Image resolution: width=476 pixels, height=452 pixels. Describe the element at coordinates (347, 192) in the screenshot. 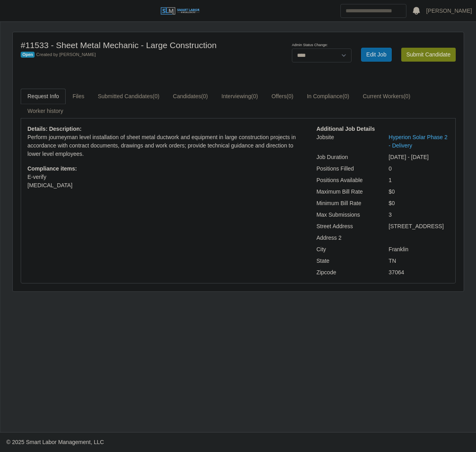

I see `div: Maximum Bill Rate` at that location.